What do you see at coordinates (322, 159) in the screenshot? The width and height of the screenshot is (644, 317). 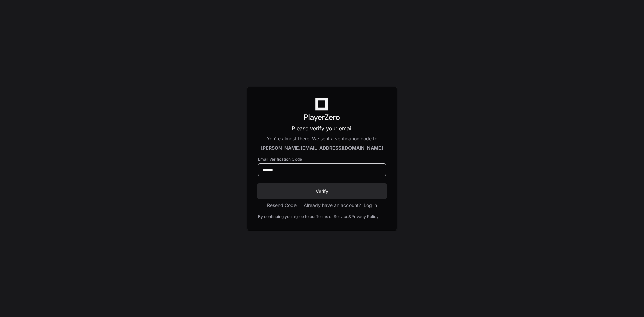 I see `label: Email Verification Code` at bounding box center [322, 159].